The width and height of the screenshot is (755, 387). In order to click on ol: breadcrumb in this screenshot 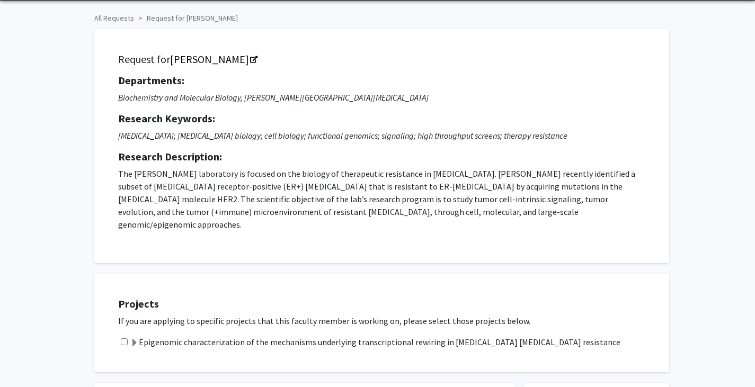, I will do `click(378, 16)`.